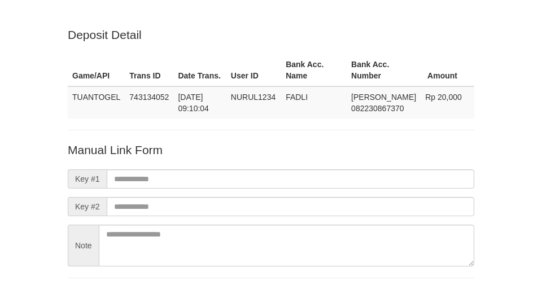 The height and width of the screenshot is (289, 542). Describe the element at coordinates (149, 102) in the screenshot. I see `td: 743134052` at that location.